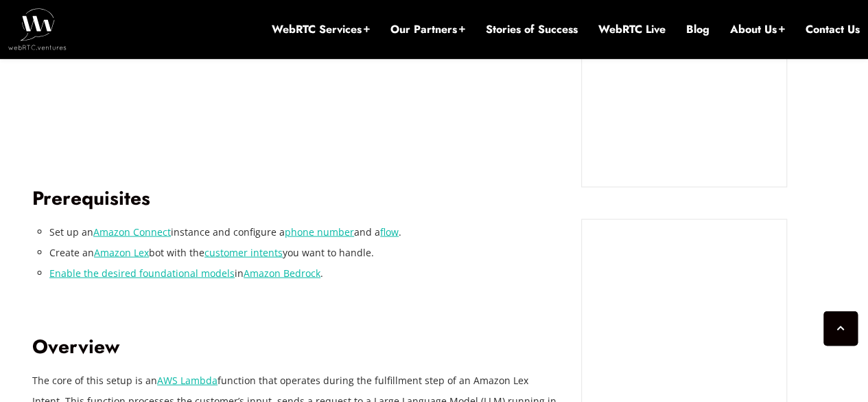 The image size is (868, 402). I want to click on li: in ., so click(305, 273).